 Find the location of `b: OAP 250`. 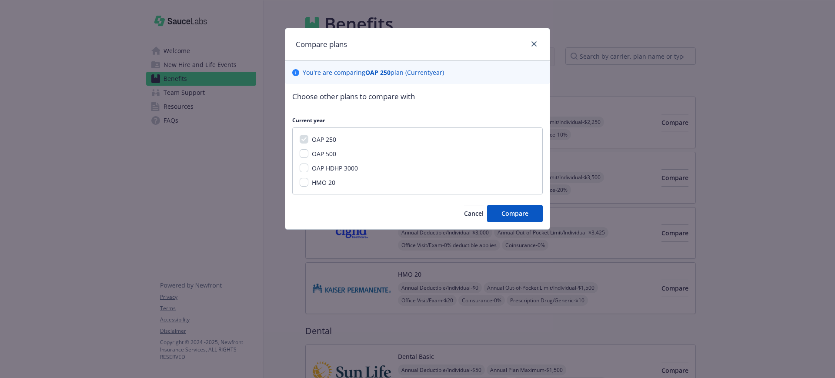

b: OAP 250 is located at coordinates (378, 72).